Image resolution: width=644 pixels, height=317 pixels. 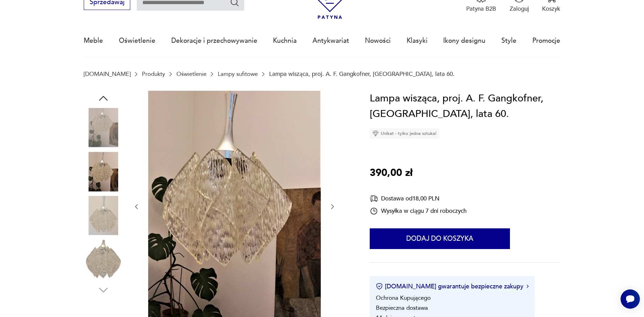 What do you see at coordinates (418, 199) in the screenshot?
I see `div: Dostawa od 18,00 PLN` at bounding box center [418, 199].